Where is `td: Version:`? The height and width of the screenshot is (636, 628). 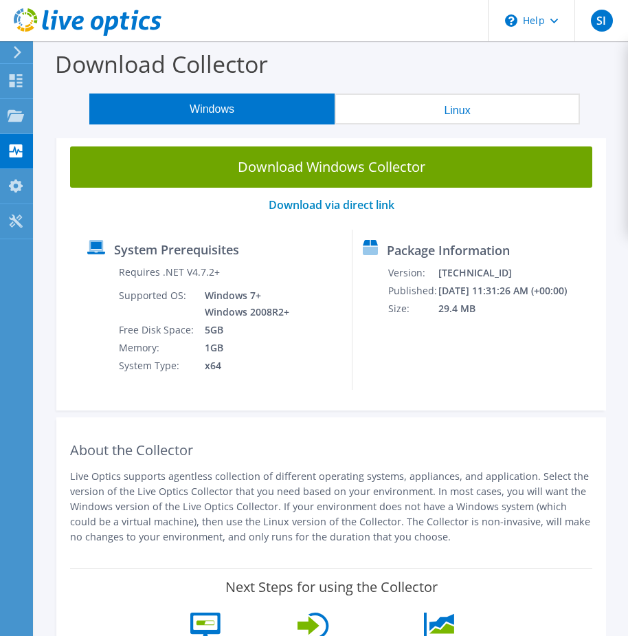
td: Version: is located at coordinates (412, 273).